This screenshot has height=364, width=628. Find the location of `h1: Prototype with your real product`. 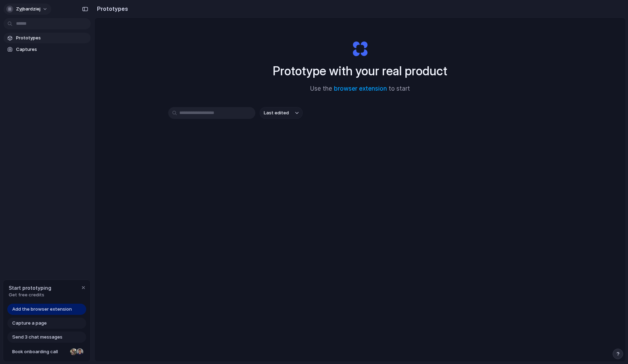

h1: Prototype with your real product is located at coordinates (360, 71).